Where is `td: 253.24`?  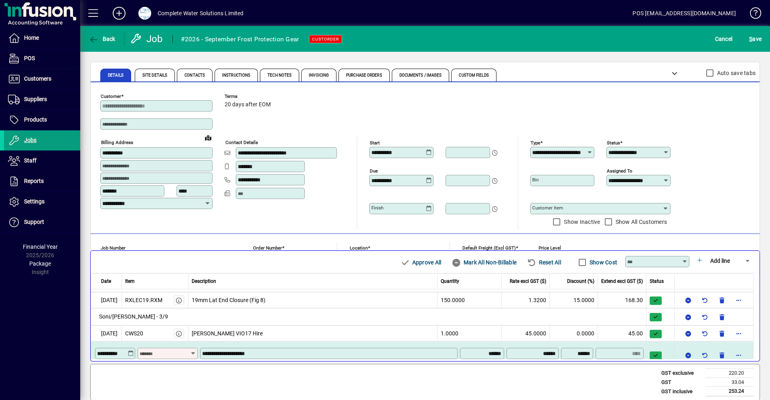
td: 253.24 is located at coordinates (730, 392).